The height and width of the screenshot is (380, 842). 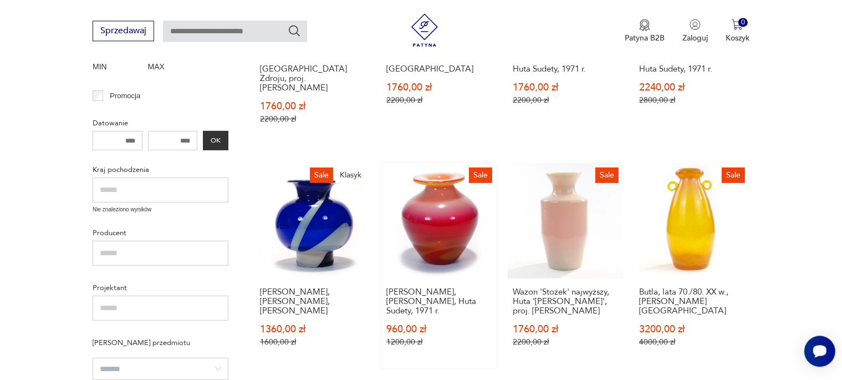 I want to click on p: 960,00 zł, so click(x=439, y=329).